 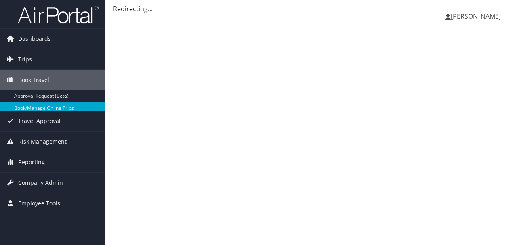 I want to click on span: Book Travel, so click(x=34, y=80).